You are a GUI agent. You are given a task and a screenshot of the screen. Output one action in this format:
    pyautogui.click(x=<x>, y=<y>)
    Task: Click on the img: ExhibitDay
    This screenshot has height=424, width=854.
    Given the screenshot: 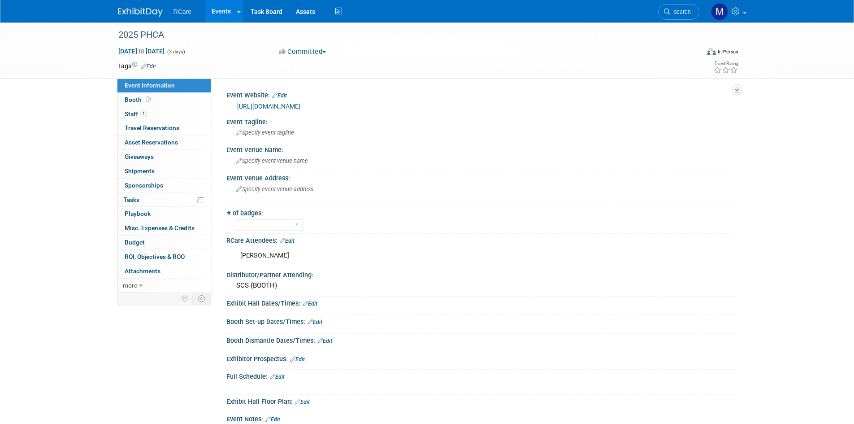 What is the action you would take?
    pyautogui.click(x=140, y=12)
    